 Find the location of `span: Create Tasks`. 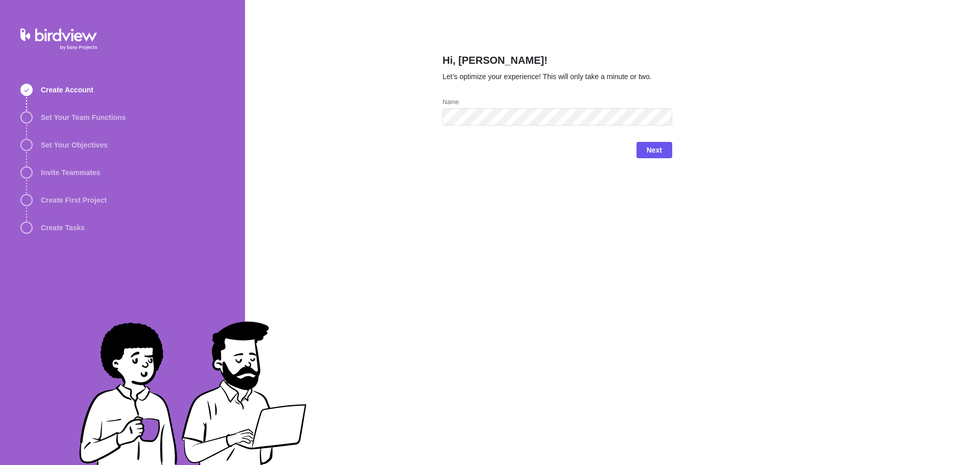

span: Create Tasks is located at coordinates (63, 228).